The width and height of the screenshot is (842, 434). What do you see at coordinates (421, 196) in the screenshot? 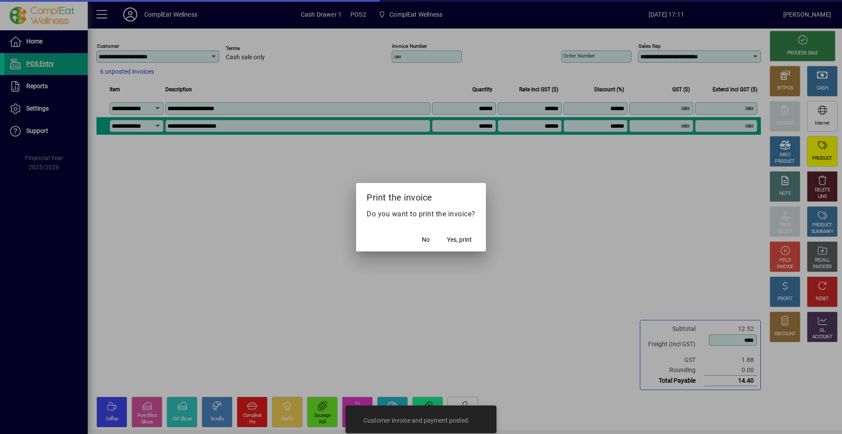
I see `h2: Print the invoice` at bounding box center [421, 196].